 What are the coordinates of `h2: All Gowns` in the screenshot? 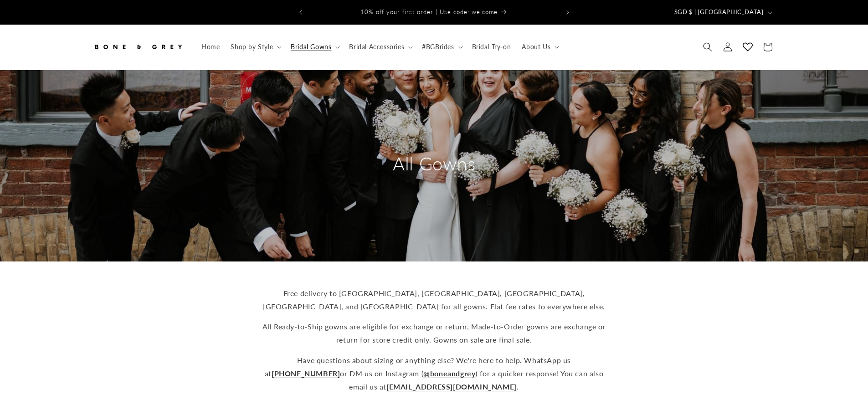 It's located at (434, 163).